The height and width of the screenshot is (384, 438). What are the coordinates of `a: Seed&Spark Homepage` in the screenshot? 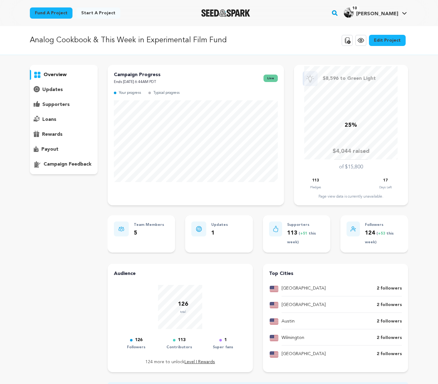 It's located at (225, 13).